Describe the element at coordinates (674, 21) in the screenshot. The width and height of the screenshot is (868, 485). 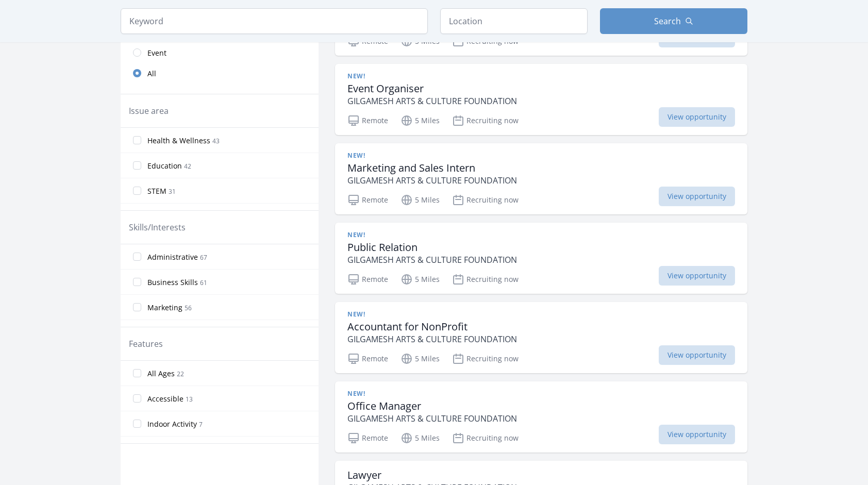
I see `button: Search` at that location.